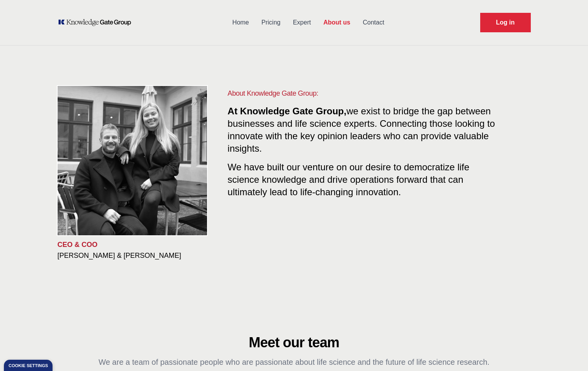  Describe the element at coordinates (302, 23) in the screenshot. I see `a: Expert` at that location.